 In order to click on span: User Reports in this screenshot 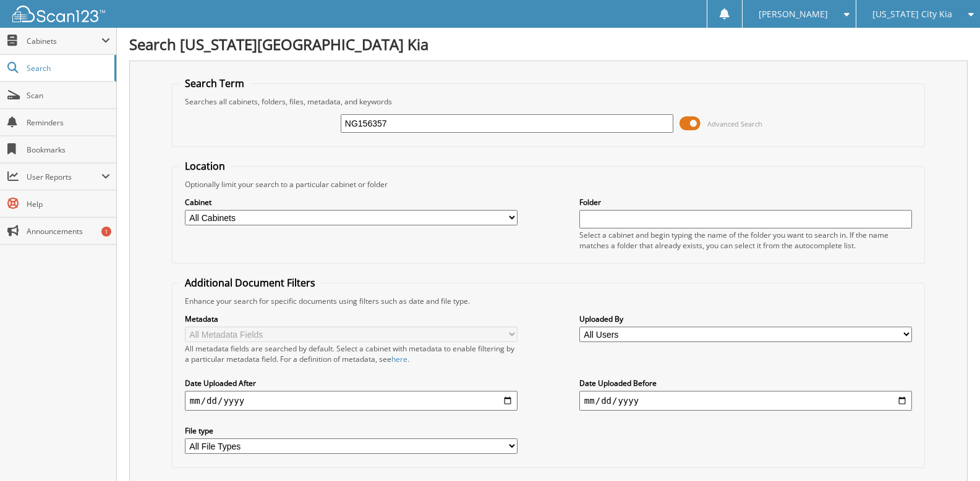, I will do `click(64, 176)`.